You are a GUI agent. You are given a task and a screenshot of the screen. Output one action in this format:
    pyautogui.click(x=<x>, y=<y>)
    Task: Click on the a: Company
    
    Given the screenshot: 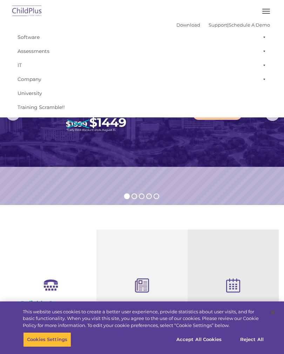 What is the action you would take?
    pyautogui.click(x=142, y=79)
    